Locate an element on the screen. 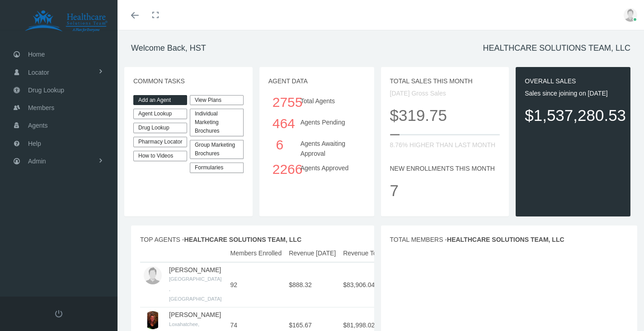  td: 92 is located at coordinates (256, 284).